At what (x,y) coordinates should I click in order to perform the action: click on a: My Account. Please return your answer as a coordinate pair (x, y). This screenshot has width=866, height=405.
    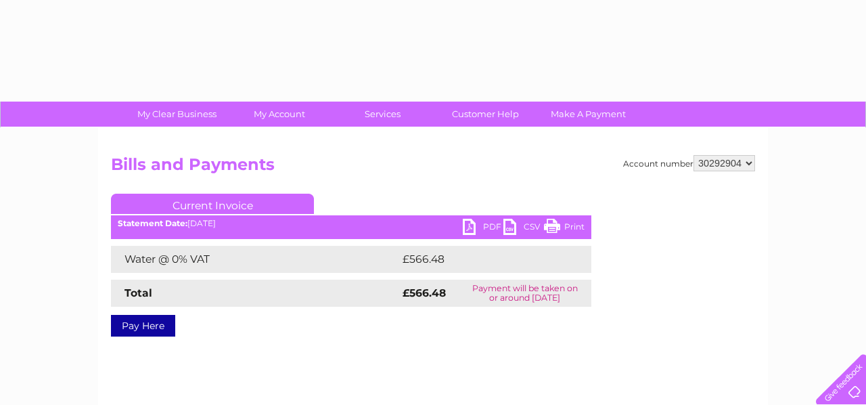
    Looking at the image, I should click on (280, 114).